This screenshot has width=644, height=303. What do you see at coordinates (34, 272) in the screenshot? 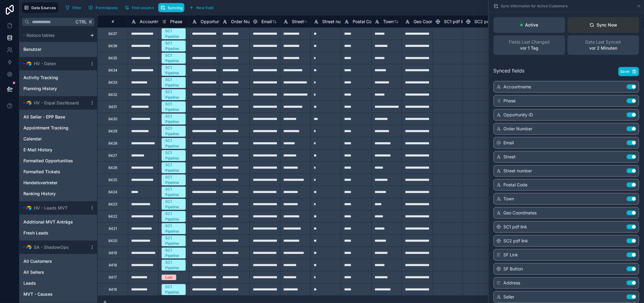
I see `span: All Sellers` at bounding box center [34, 272].